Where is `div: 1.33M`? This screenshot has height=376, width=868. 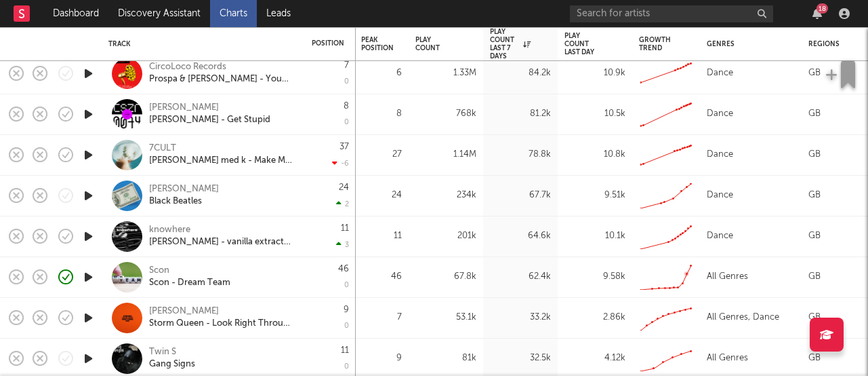 div: 1.33M is located at coordinates (446, 73).